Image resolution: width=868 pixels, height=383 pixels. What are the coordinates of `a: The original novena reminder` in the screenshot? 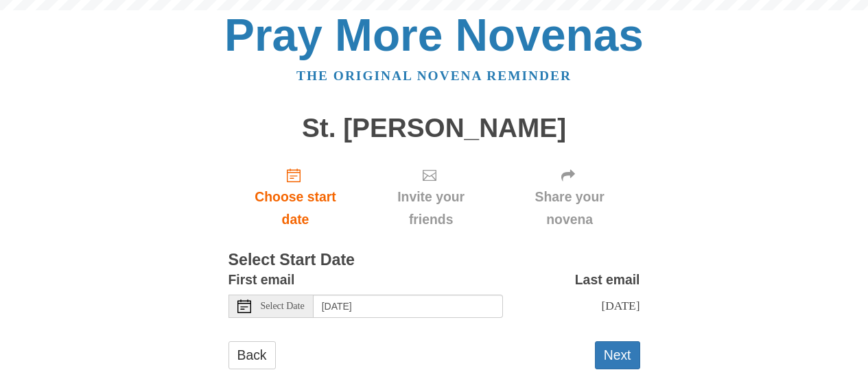 It's located at (434, 75).